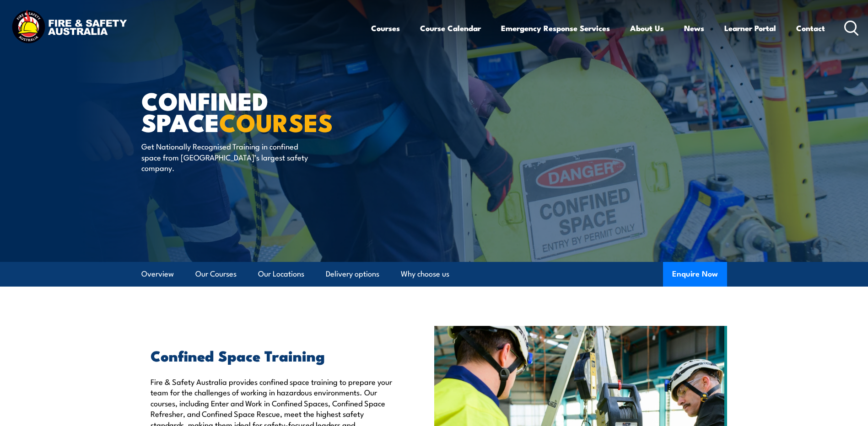 This screenshot has height=426, width=868. I want to click on a: Our Locations, so click(281, 274).